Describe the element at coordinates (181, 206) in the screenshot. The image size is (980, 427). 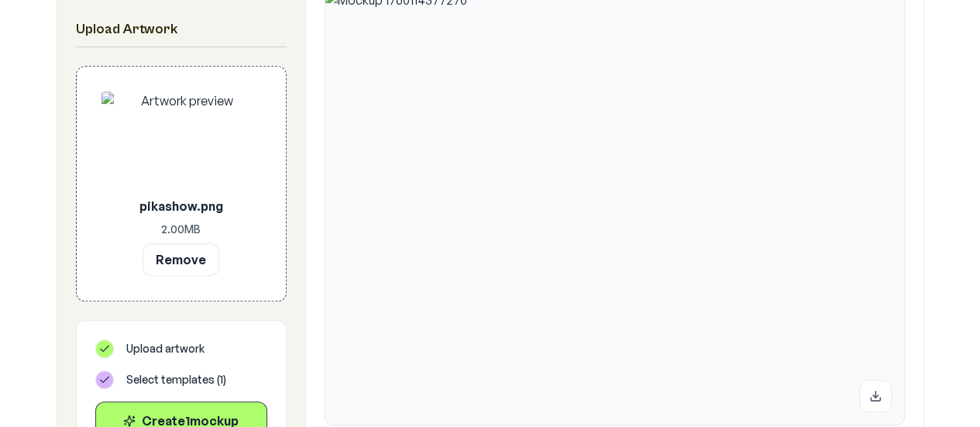
I see `p: pikashow.png` at that location.